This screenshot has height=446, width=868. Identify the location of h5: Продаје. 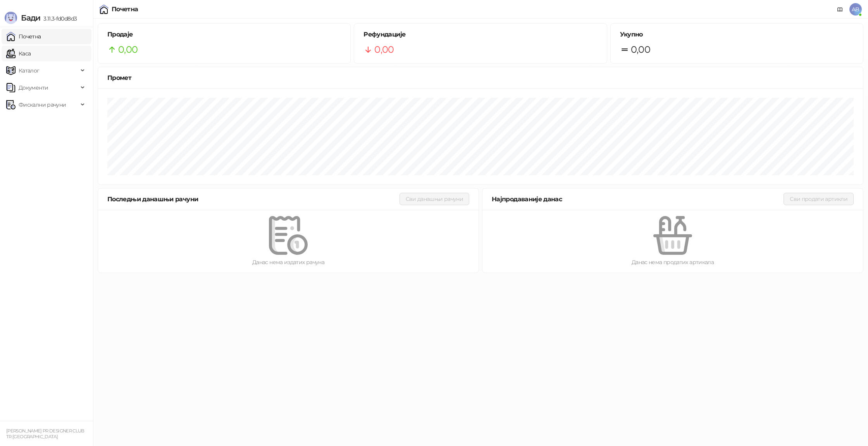
(224, 35).